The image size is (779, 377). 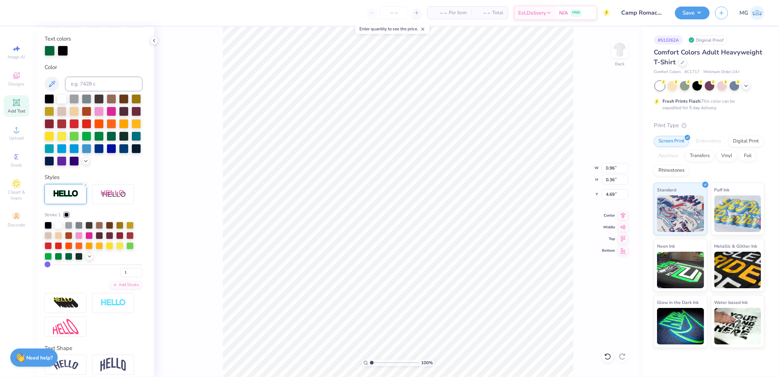 What do you see at coordinates (93, 348) in the screenshot?
I see `div: Text Shape` at bounding box center [93, 348].